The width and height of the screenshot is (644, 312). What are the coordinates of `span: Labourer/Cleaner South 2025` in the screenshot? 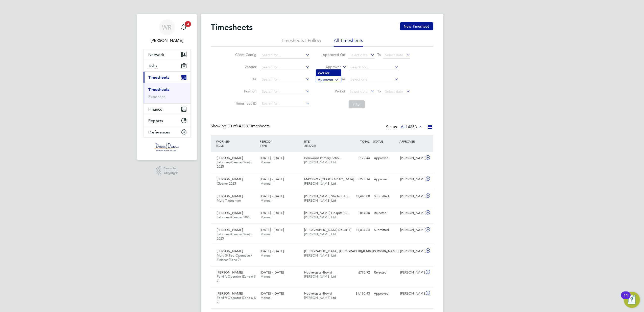 It's located at (235, 164).